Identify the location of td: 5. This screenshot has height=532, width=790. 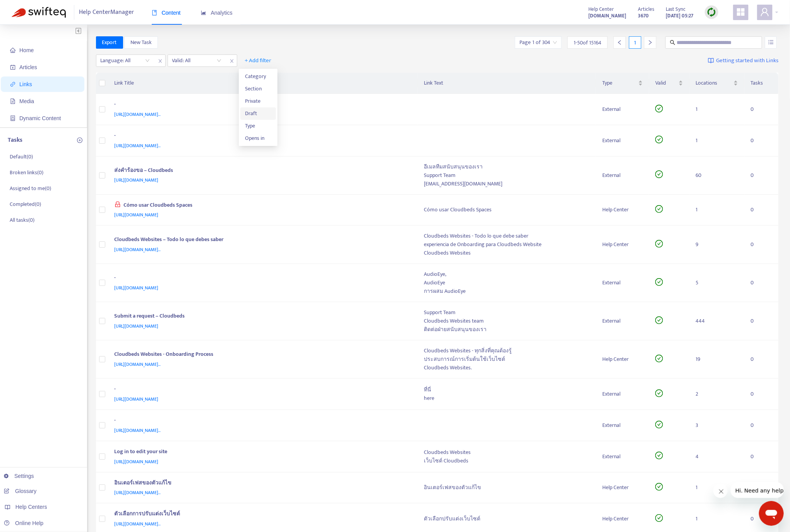
(716, 283).